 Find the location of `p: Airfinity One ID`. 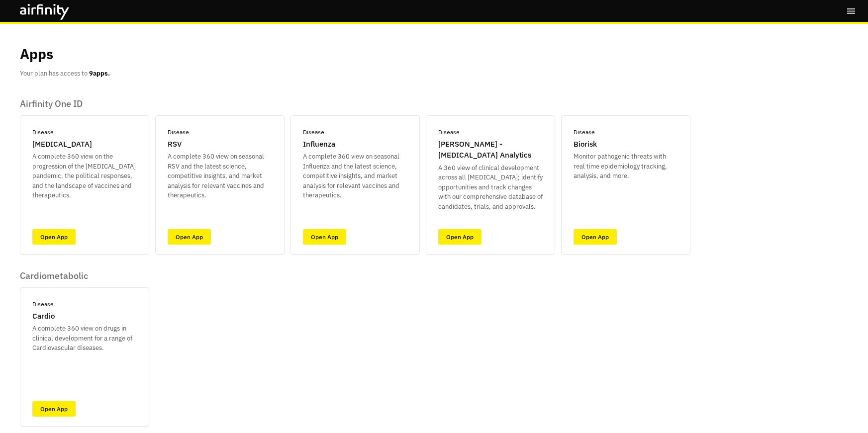

p: Airfinity One ID is located at coordinates (355, 104).